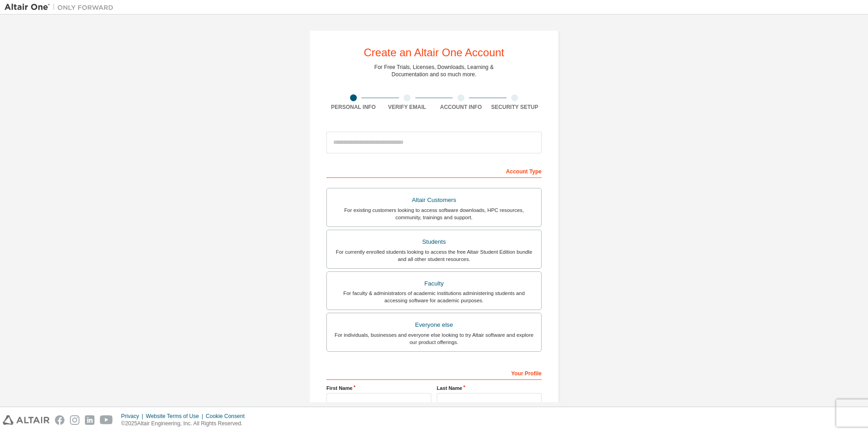 This screenshot has height=433, width=868. I want to click on div: For Free Trials, Licenses, Downloads, Learning & Documentation and so much more., so click(434, 71).